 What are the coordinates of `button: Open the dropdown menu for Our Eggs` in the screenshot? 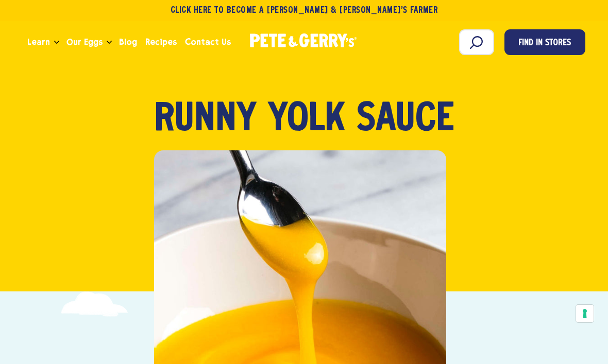 It's located at (109, 42).